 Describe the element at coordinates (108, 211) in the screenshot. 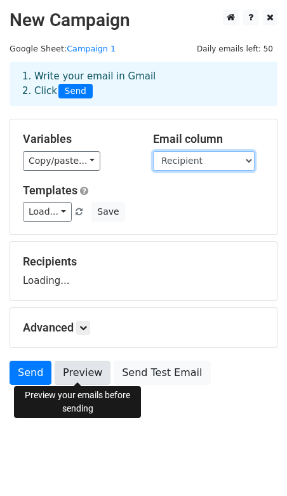

I see `button: Save` at that location.